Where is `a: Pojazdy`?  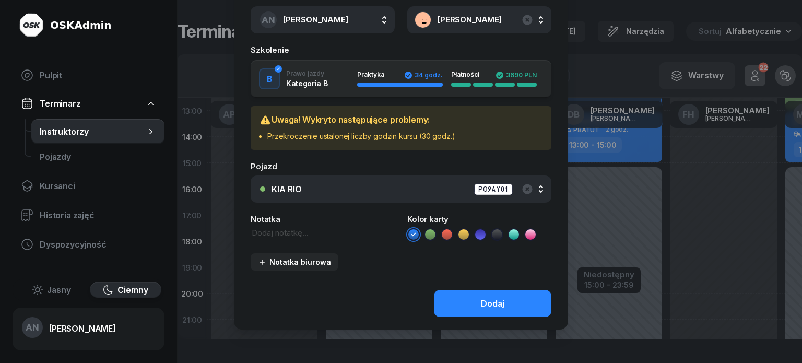
a: Pojazdy is located at coordinates (98, 157).